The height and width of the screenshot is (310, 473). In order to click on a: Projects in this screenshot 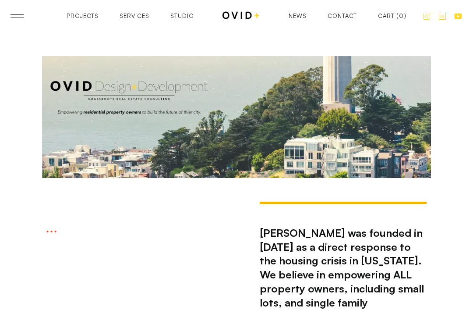, I will do `click(82, 16)`.